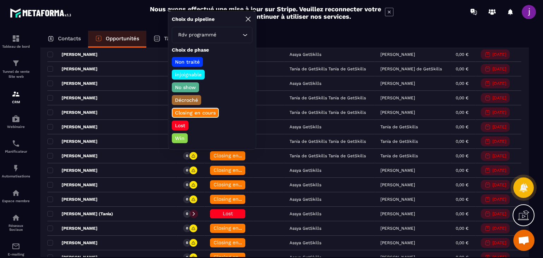  What do you see at coordinates (16, 41) in the screenshot?
I see `a: formationformationTableau de bord` at bounding box center [16, 41].